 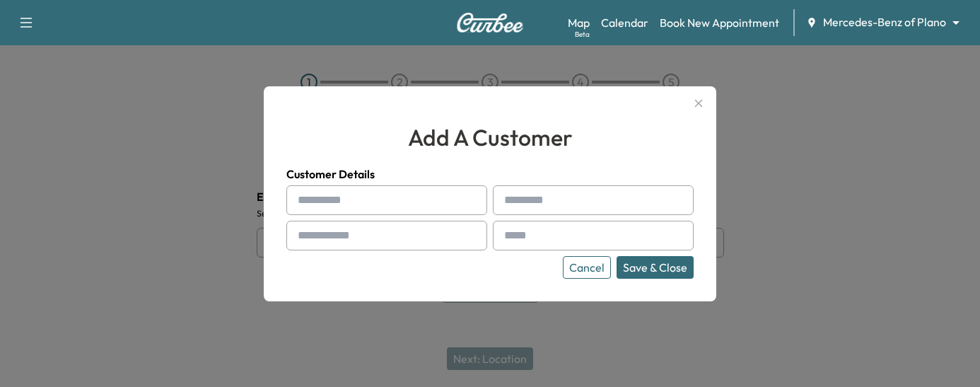 What do you see at coordinates (490, 137) in the screenshot?
I see `h2: add a customer` at bounding box center [490, 137].